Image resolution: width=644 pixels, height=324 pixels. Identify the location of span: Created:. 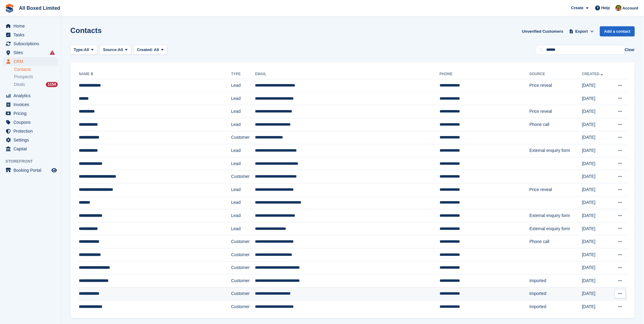
(145, 49).